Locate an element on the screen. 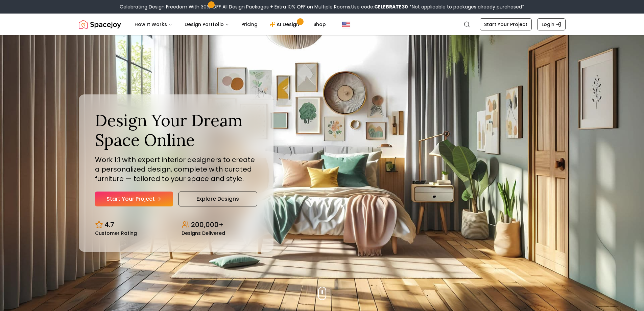 Image resolution: width=644 pixels, height=311 pixels. img: Spacejoy Logo is located at coordinates (100, 24).